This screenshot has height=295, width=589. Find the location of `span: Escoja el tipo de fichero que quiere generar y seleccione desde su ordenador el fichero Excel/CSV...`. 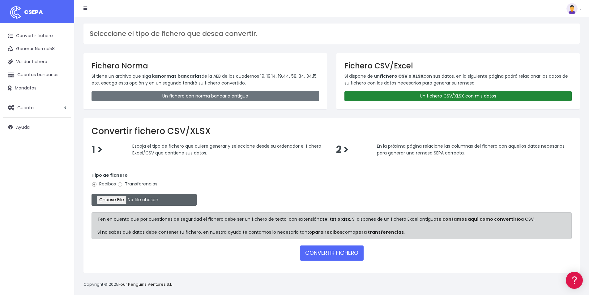

span: Escoja el tipo de fichero que quiere generar y seleccione desde su ordenador el fichero Excel/CSV... is located at coordinates (227, 149).